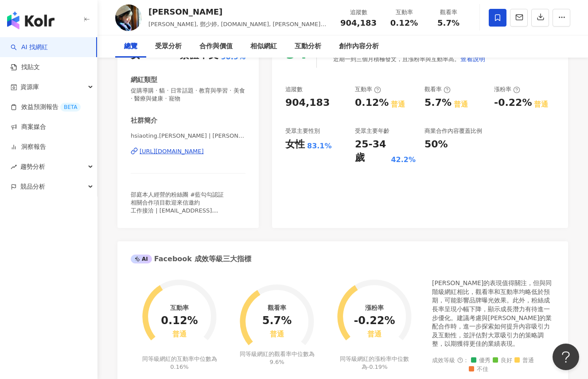  What do you see at coordinates (169, 46) in the screenshot?
I see `div: 受眾分析` at bounding box center [169, 46].